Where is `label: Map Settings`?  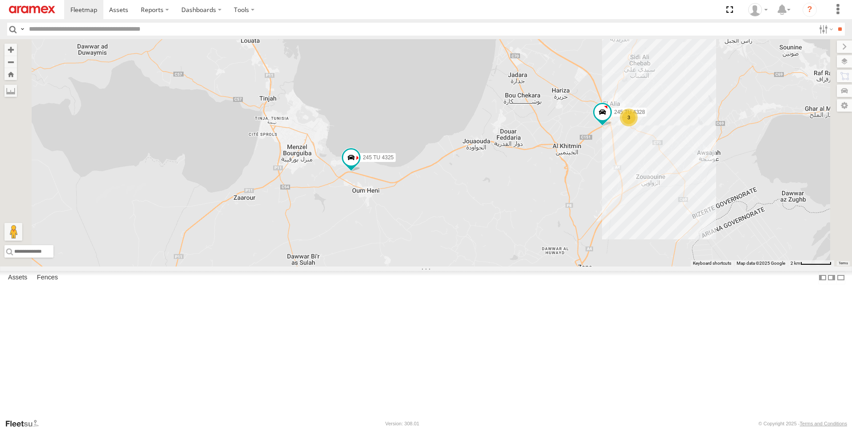 label: Map Settings is located at coordinates (844, 106).